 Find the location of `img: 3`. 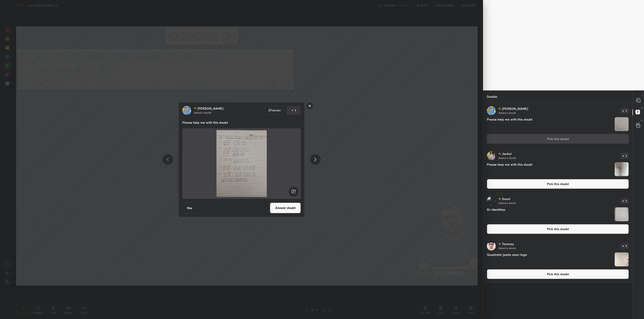

img: 3 is located at coordinates (491, 201).